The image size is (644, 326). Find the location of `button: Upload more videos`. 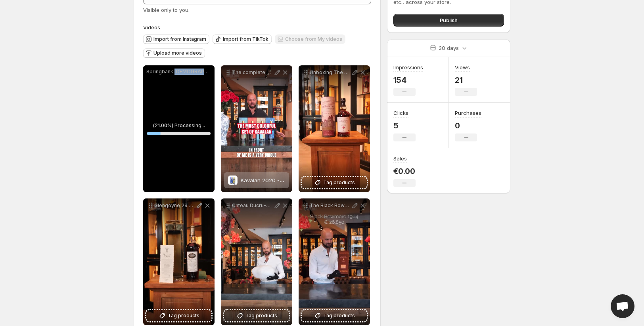

button: Upload more videos is located at coordinates (174, 53).